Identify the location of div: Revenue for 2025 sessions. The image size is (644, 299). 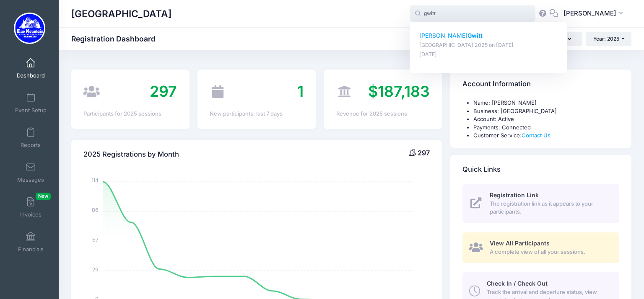
(382, 113).